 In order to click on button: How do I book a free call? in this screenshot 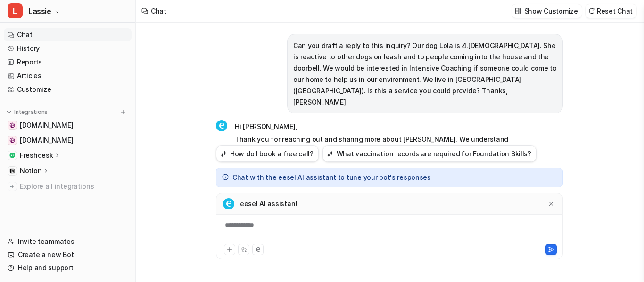, I will do `click(267, 154)`.